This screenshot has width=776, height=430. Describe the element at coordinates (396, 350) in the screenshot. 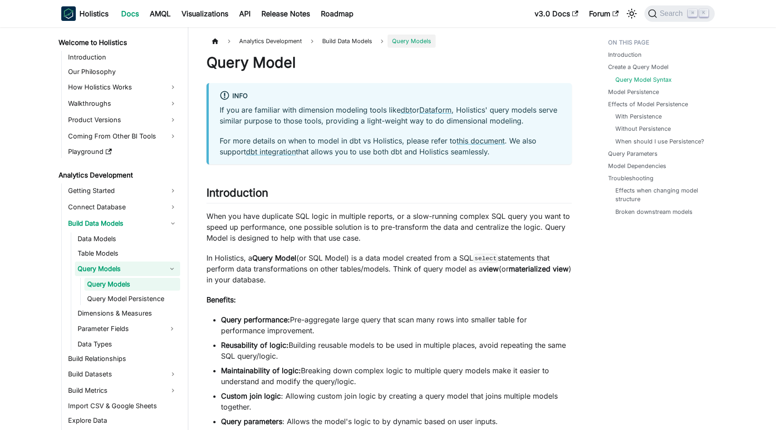

I see `li: Building reusable models to be used in multiple places, avoid repeating the same SQL query/logic.` at that location.